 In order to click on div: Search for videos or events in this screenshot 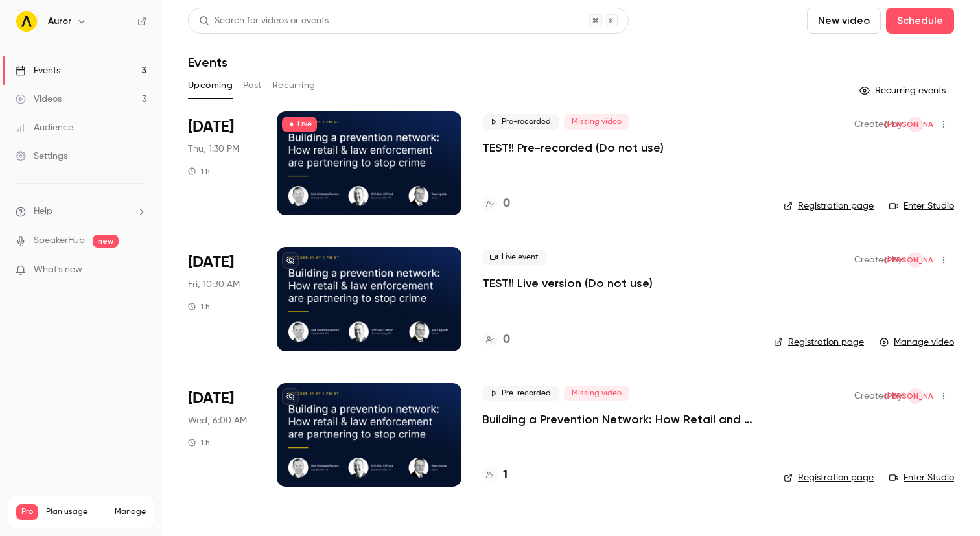, I will do `click(264, 21)`.